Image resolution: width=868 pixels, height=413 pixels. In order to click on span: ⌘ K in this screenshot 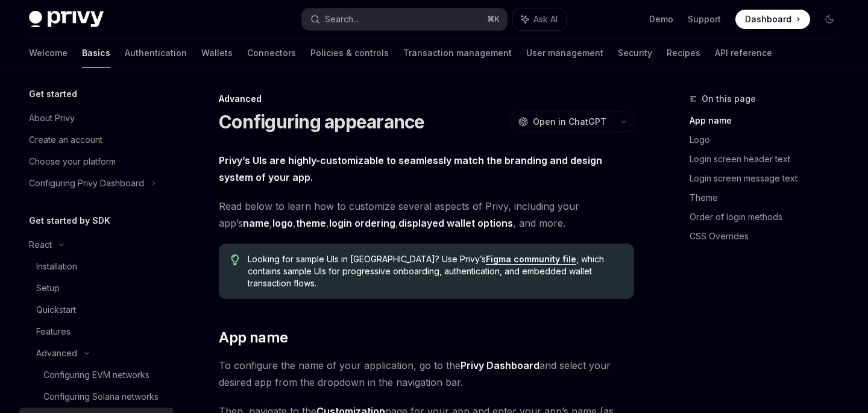, I will do `click(493, 19)`.